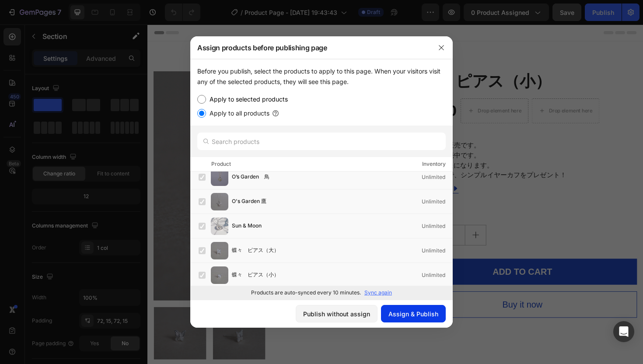 The height and width of the screenshot is (364, 643). I want to click on input: quantity, so click(317, 223).